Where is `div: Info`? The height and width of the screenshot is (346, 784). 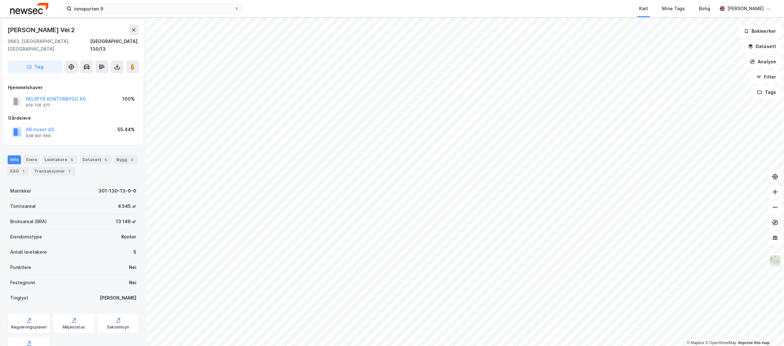
div: Info is located at coordinates (14, 160).